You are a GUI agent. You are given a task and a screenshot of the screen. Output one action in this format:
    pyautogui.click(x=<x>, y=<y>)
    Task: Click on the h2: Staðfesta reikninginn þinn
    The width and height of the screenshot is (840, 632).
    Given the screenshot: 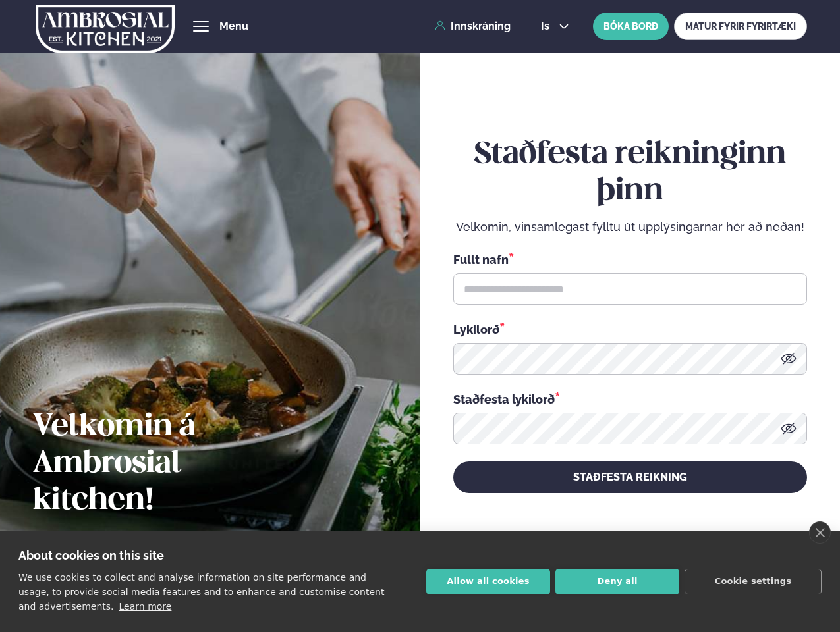 What is the action you would take?
    pyautogui.click(x=630, y=173)
    